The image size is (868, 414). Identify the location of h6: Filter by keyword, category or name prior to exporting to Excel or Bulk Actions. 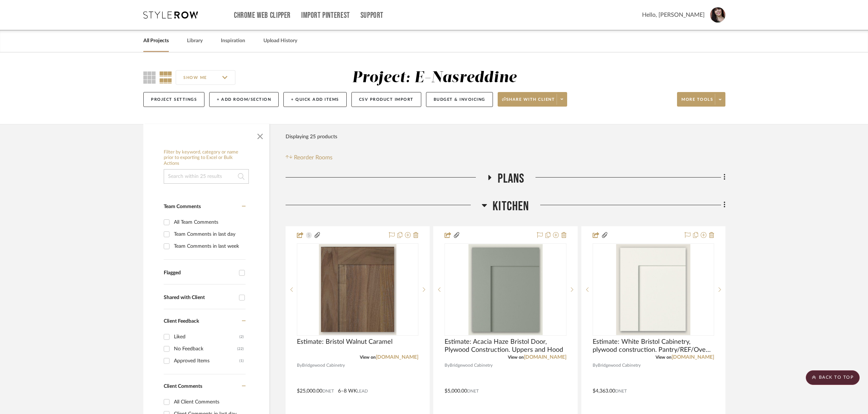
(206, 158).